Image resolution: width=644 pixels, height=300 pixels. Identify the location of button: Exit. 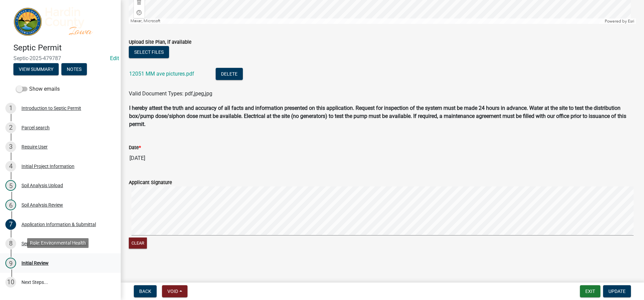
(590, 291).